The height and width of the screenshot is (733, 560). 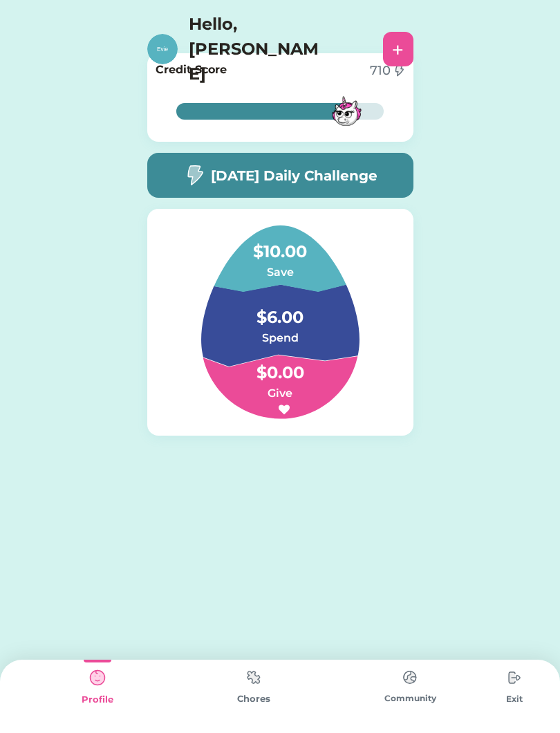 What do you see at coordinates (195, 175) in the screenshot?
I see `img: image-flash-1--flash-power-connect-charge-electricity-lightning.svg` at bounding box center [195, 175].